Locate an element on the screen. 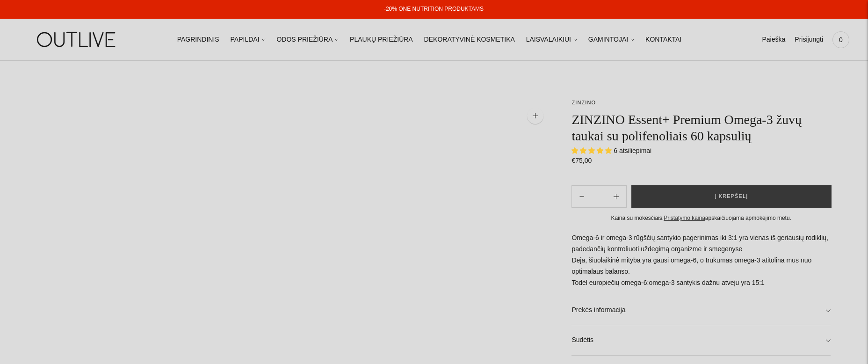 The width and height of the screenshot is (868, 364). button: Subtract product quantity is located at coordinates (616, 197).